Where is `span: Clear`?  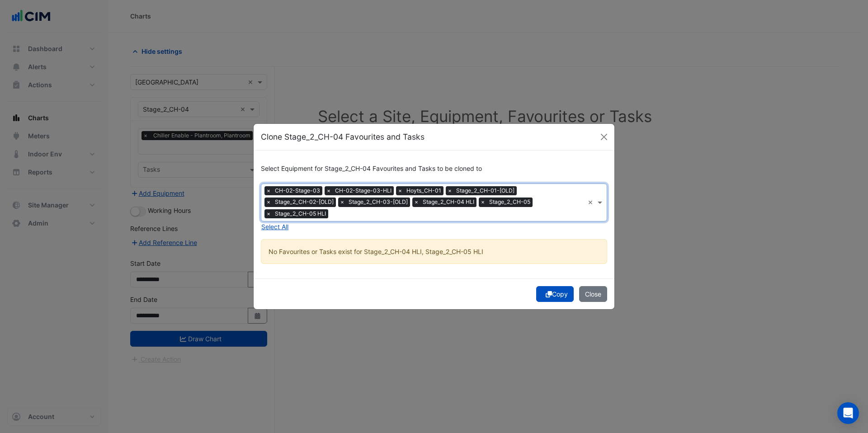 span: Clear is located at coordinates (591, 202).